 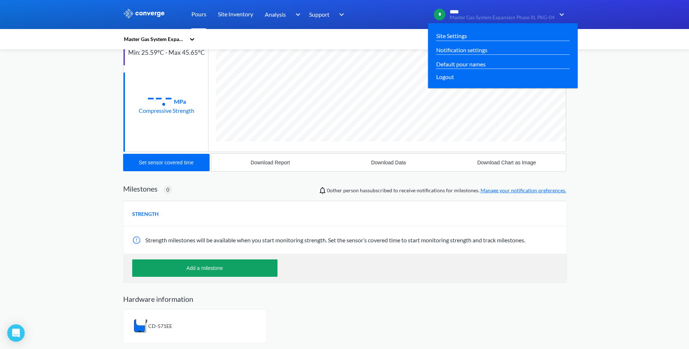 What do you see at coordinates (451, 36) in the screenshot?
I see `a: Site Settings` at bounding box center [451, 36].